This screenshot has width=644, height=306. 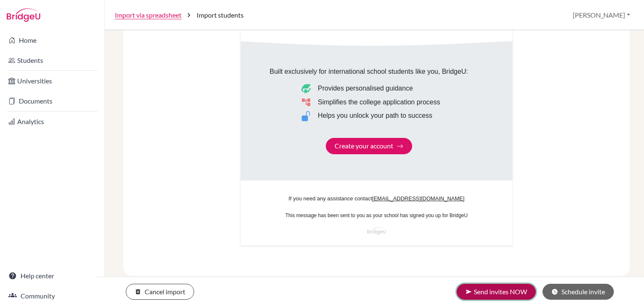 I want to click on span: Import students, so click(x=220, y=15).